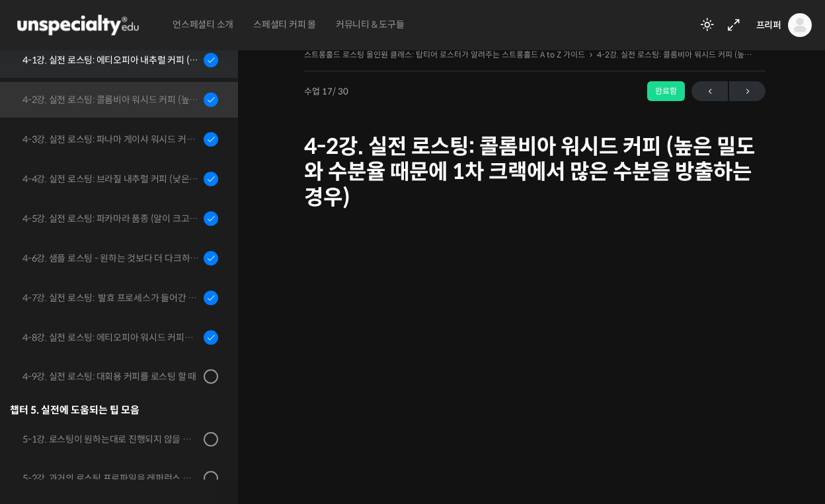 This screenshot has height=504, width=825. I want to click on div: 5-2강. 과거의 로스팅 프로파일을 레퍼런스 삼아 리뷰하는 방법, so click(111, 478).